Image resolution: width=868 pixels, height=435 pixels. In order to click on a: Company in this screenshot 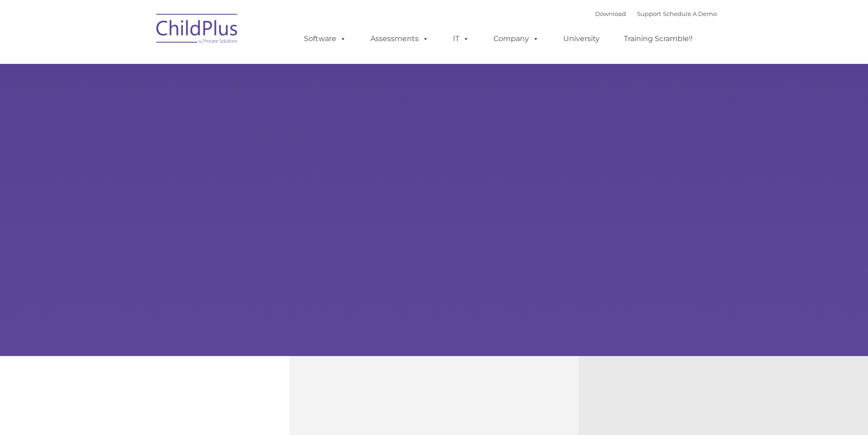, I will do `click(516, 39)`.